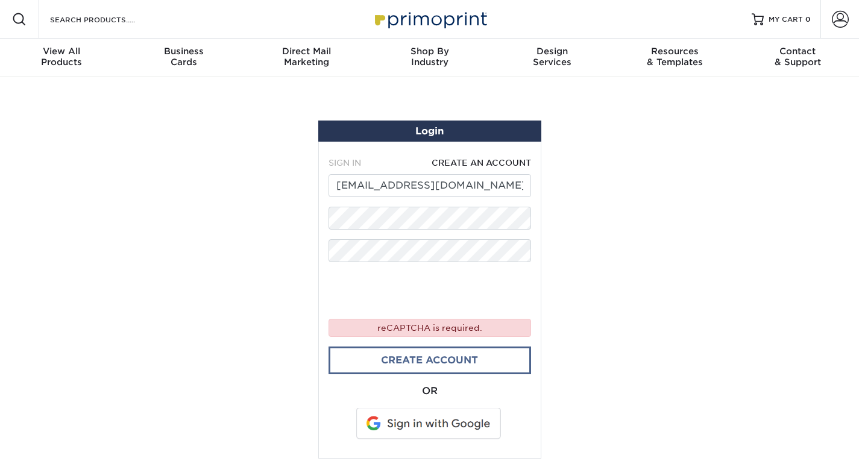 This screenshot has height=461, width=859. What do you see at coordinates (797, 57) in the screenshot?
I see `div: & Support` at bounding box center [797, 57].